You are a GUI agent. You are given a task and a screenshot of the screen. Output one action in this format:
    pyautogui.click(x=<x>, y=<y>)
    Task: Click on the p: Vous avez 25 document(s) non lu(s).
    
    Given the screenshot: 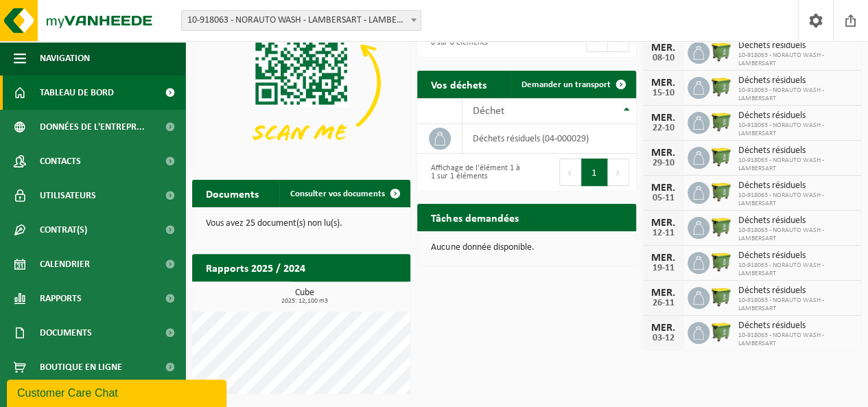 What is the action you would take?
    pyautogui.click(x=301, y=223)
    